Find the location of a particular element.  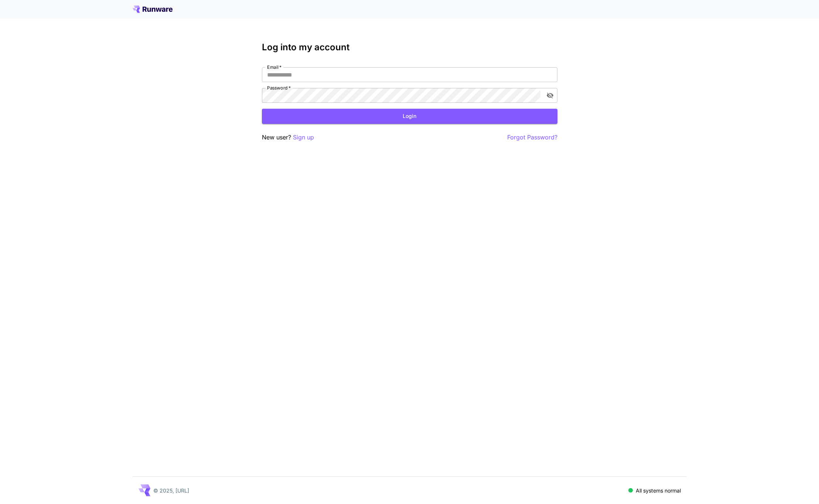

button: Sign up is located at coordinates (304, 137).